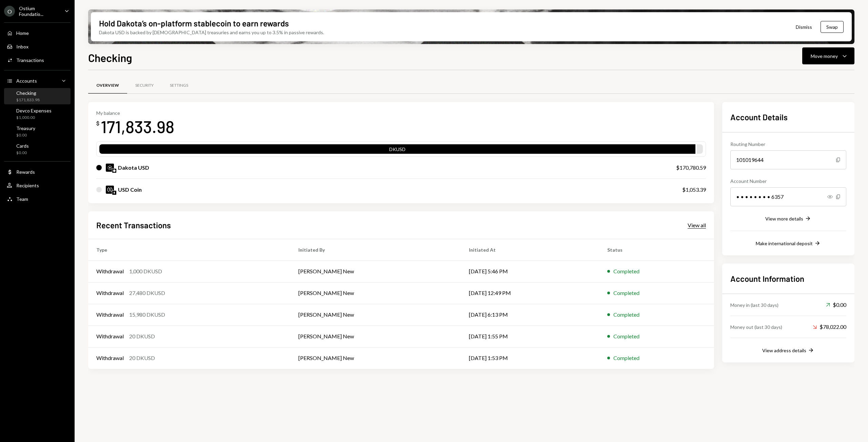  I want to click on div: Recipients, so click(27, 185).